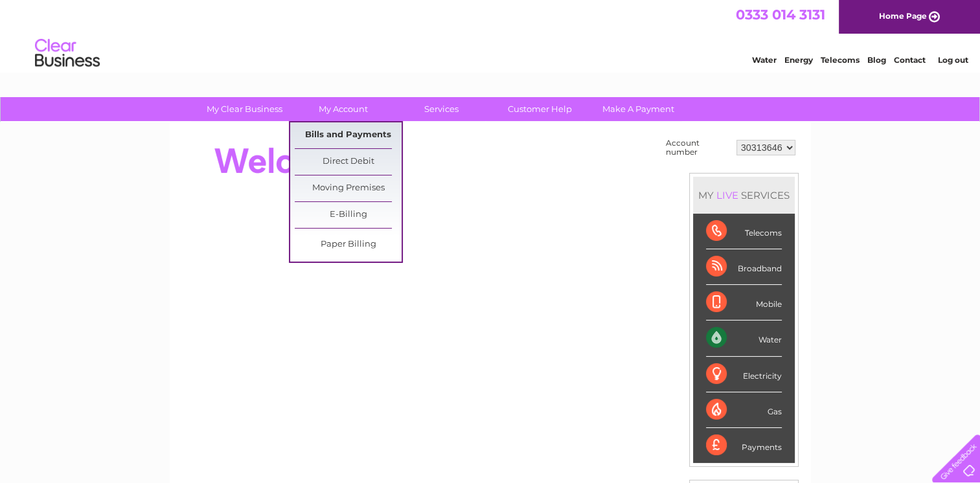  What do you see at coordinates (744, 303) in the screenshot?
I see `div: Mobile` at bounding box center [744, 303].